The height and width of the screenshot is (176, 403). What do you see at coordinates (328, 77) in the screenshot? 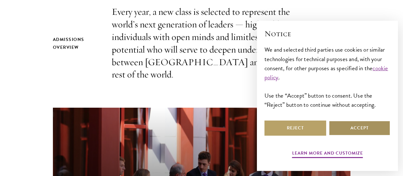
I see `div: We and selected third parties use cookies or similar technologies for technical purposes and, wit...` at bounding box center [328, 77].